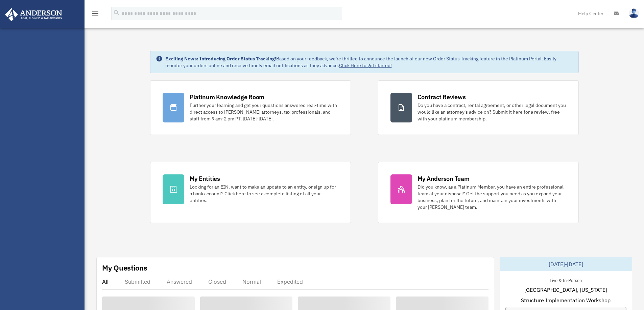 This screenshot has height=310, width=644. What do you see at coordinates (250, 193) in the screenshot?
I see `a: My Entities Looking for an EIN, want to make an update to an entity, or sign up for a bank accoun...` at bounding box center [250, 193].